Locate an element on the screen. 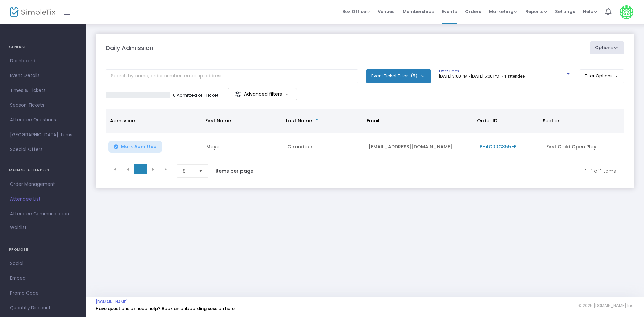 This screenshot has height=317, width=644. span: Order Management is located at coordinates (42, 184).